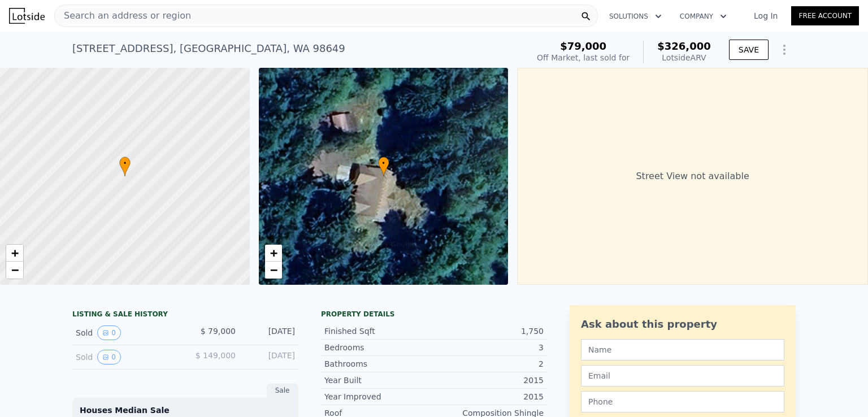 This screenshot has width=868, height=417. I want to click on div: Sale, so click(283, 391).